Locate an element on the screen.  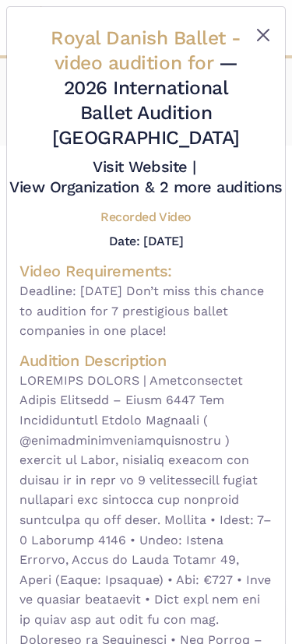
button: Close is located at coordinates (263, 35).